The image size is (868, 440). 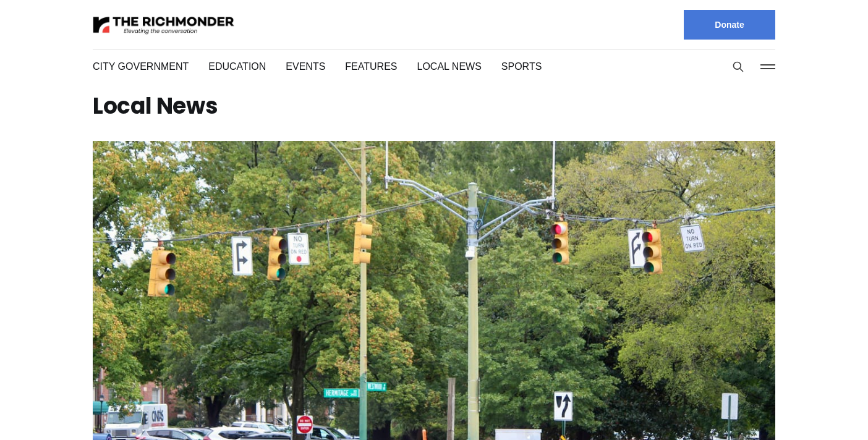 What do you see at coordinates (234, 66) in the screenshot?
I see `a: Education` at bounding box center [234, 66].